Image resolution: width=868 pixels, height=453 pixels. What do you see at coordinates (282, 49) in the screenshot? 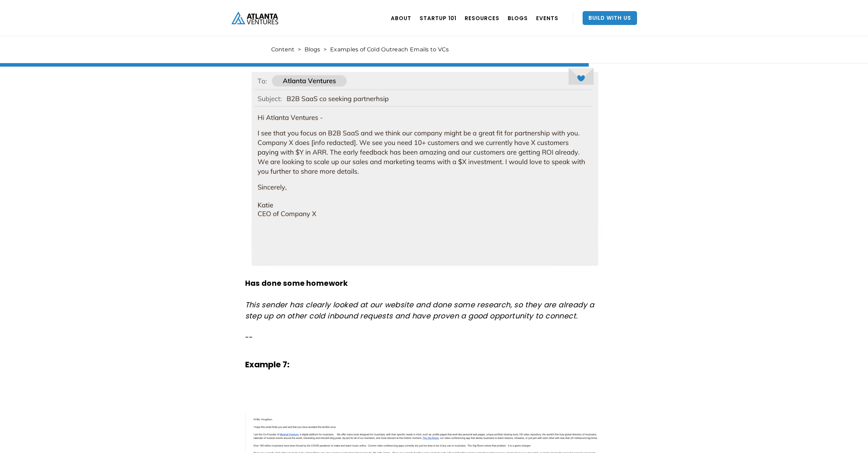
I see `a: Content` at bounding box center [282, 49].